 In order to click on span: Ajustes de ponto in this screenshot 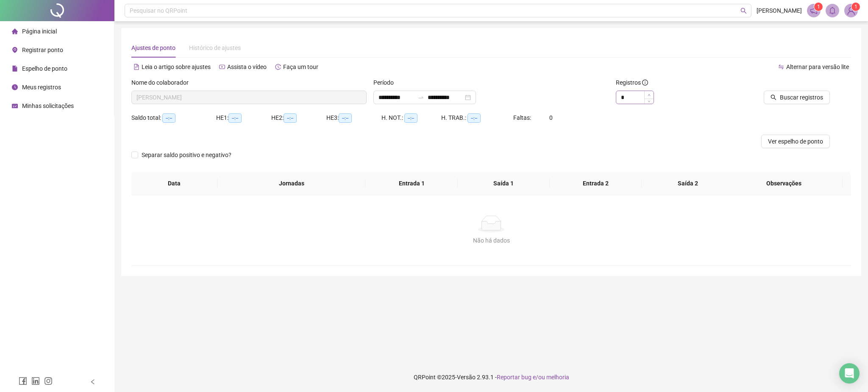, I will do `click(153, 48)`.